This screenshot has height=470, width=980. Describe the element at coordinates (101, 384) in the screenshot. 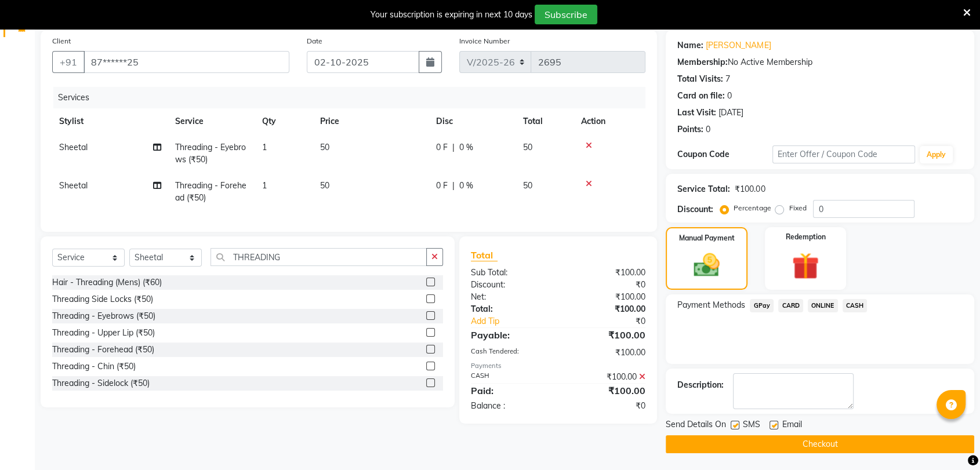

I see `div: Threading - Sidelock (₹50)` at that location.